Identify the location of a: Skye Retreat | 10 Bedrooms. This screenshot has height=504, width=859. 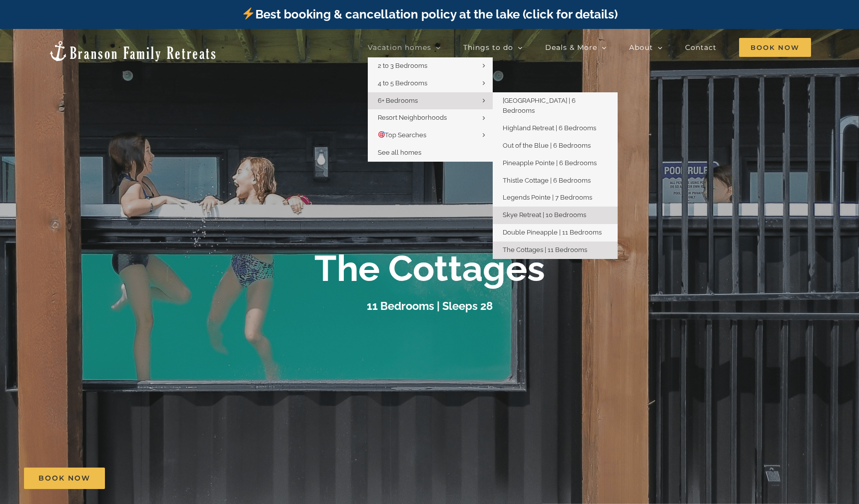
(555, 215).